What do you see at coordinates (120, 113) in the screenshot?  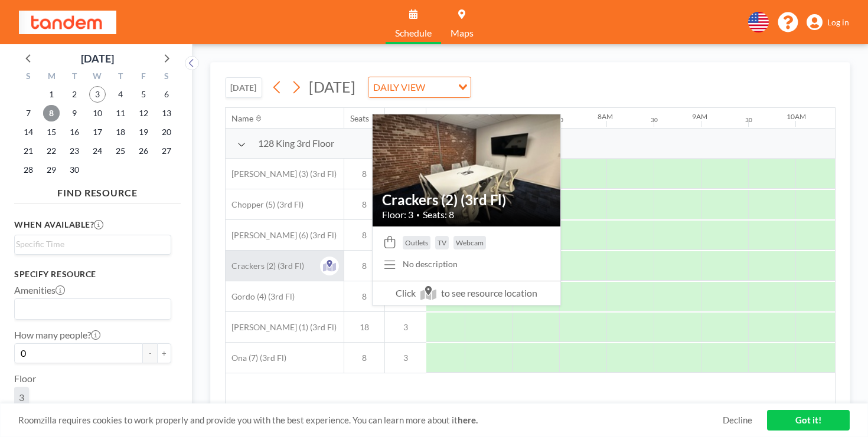 I see `span: Thursday, September 11, 2025` at bounding box center [120, 113].